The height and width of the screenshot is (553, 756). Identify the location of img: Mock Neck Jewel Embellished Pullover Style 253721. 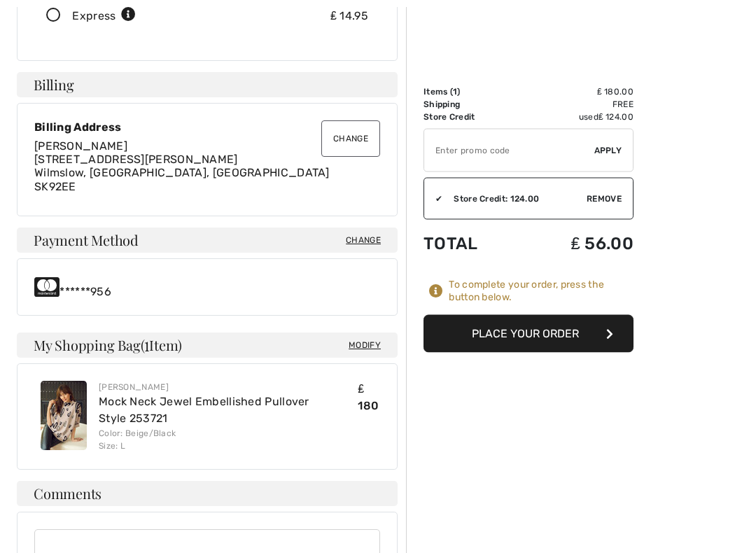
(63, 416).